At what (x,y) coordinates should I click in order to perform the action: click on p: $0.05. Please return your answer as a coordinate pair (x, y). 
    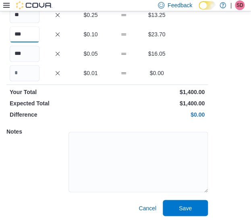
    Looking at the image, I should click on (91, 54).